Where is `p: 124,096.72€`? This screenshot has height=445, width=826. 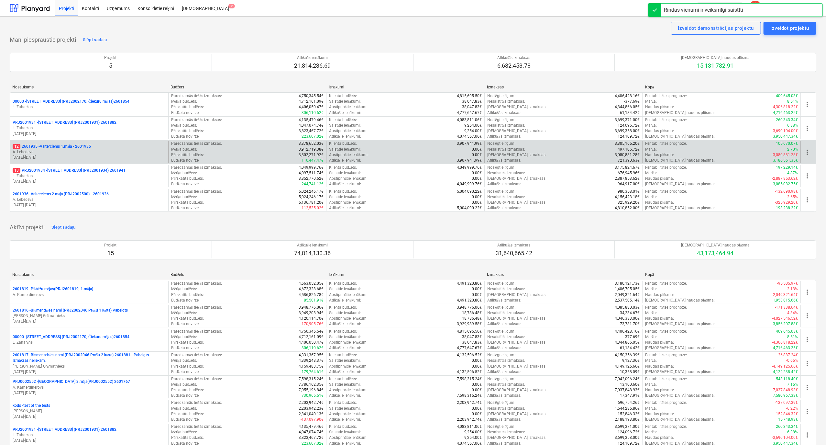
p: 124,096.72€ is located at coordinates (629, 125).